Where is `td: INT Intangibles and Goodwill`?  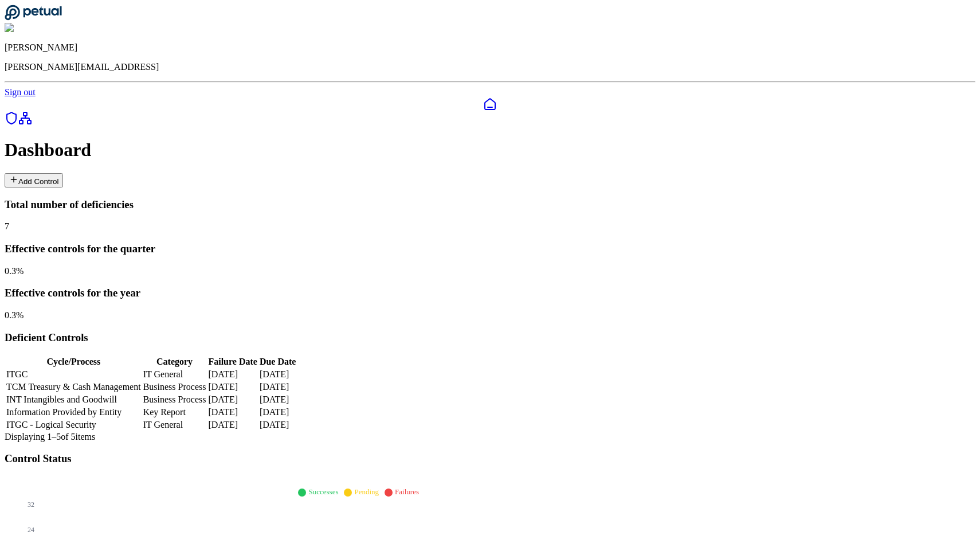 td: INT Intangibles and Goodwill is located at coordinates (73, 399).